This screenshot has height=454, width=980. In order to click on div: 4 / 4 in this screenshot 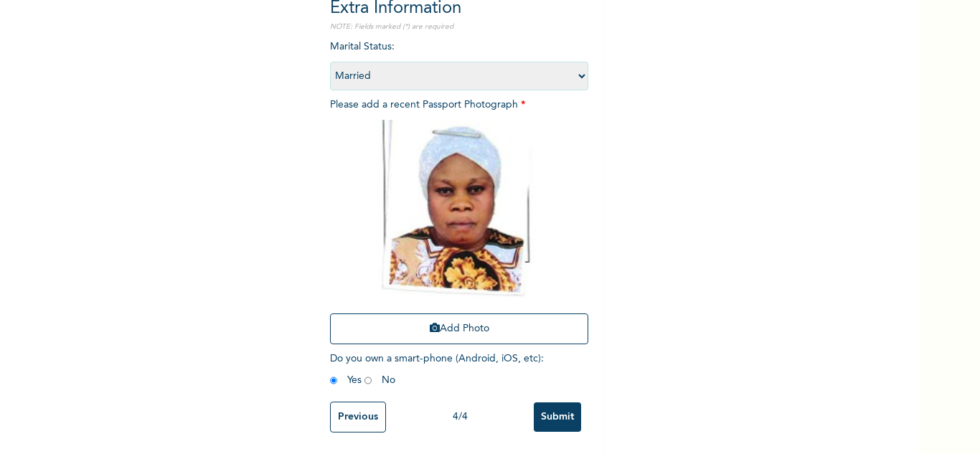, I will do `click(460, 417)`.